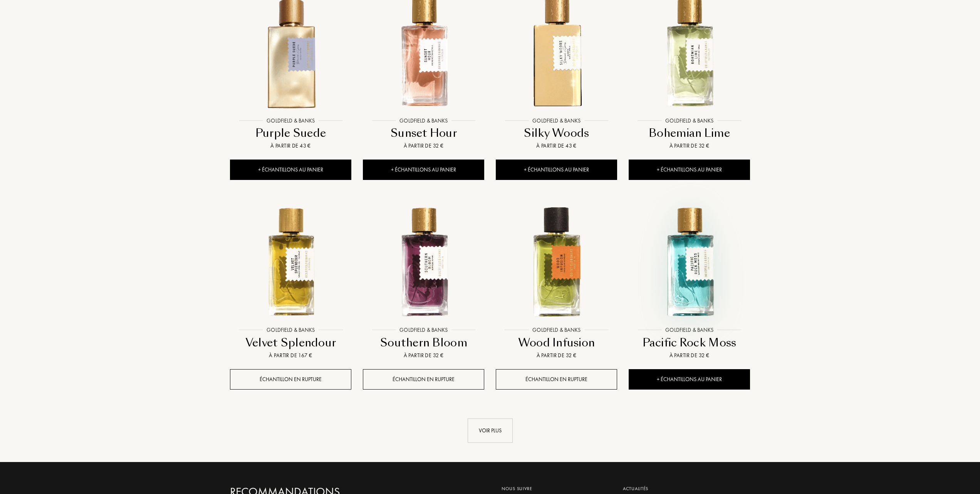 This screenshot has height=494, width=980. I want to click on a: Velvet Splendour Goldfield & BanksGoldfield & BanksVelvet SplendourÀ partir de 167 €, so click(290, 281).